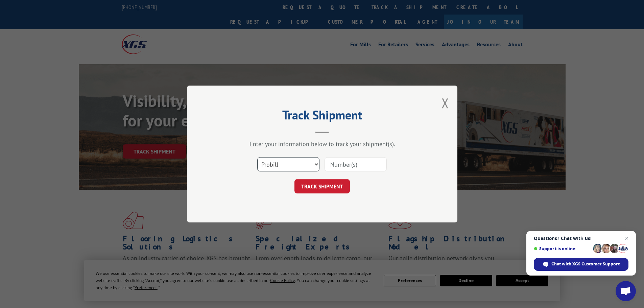  Describe the element at coordinates (586, 264) in the screenshot. I see `span: Chat with XGS Customer Support` at that location.